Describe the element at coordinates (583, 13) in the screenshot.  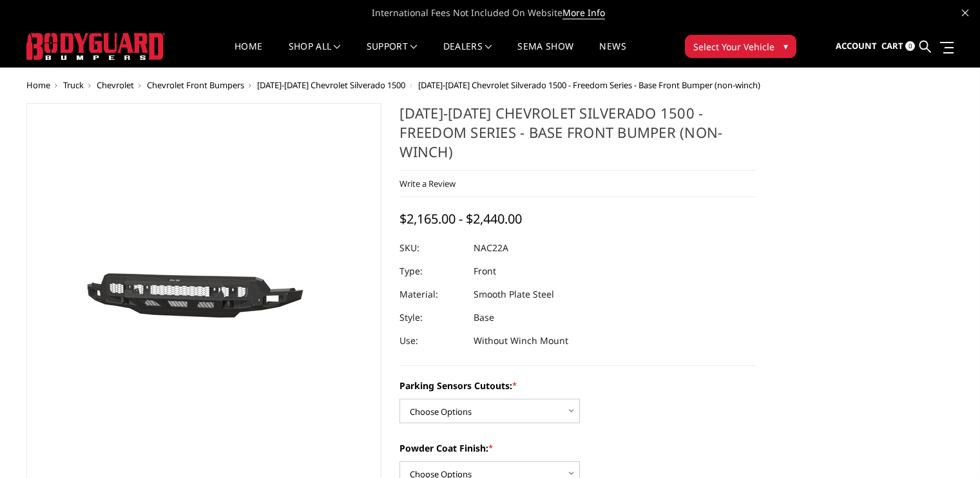
I see `a: More Info` at that location.